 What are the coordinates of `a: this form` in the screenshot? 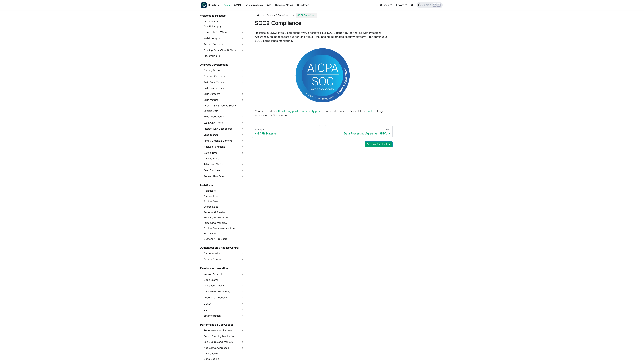 It's located at (371, 111).